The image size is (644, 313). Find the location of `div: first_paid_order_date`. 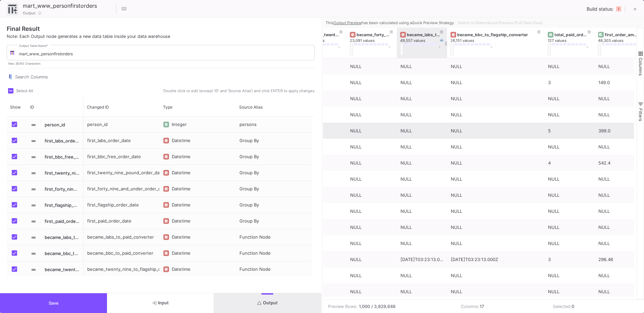

div: first_paid_order_date is located at coordinates (122, 221).